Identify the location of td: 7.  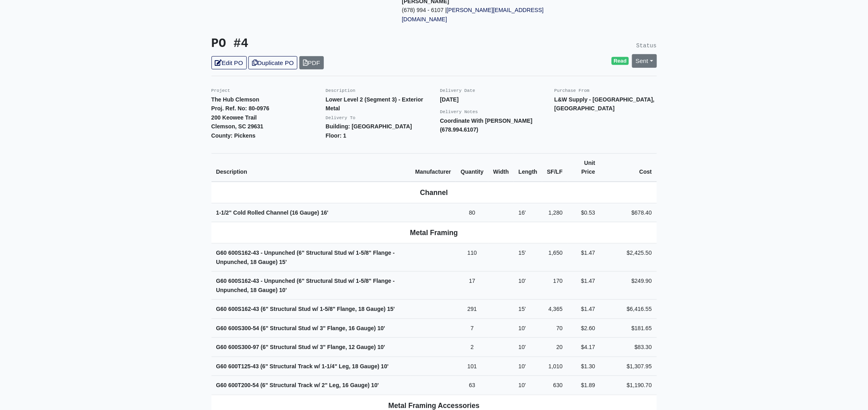
(472, 328).